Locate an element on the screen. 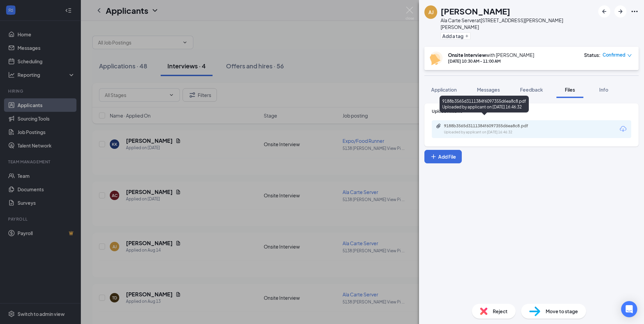 This screenshot has width=644, height=324. button: Add FilePlus is located at coordinates (443, 156).